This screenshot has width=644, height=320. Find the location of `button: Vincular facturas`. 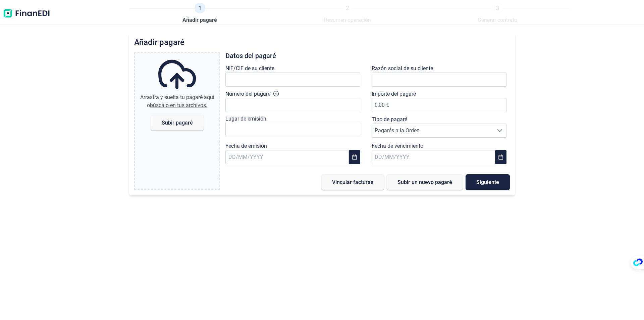

button: Vincular facturas is located at coordinates (352, 182).